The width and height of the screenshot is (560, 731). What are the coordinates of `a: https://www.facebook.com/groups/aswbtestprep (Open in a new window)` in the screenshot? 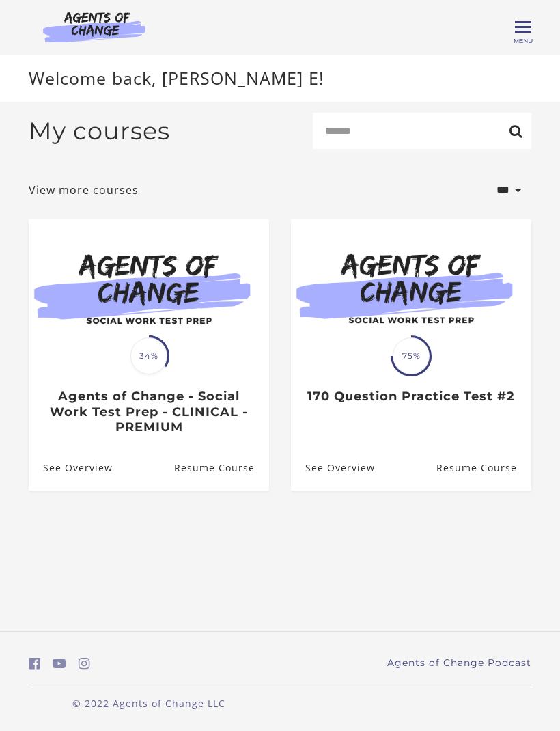 It's located at (34, 663).